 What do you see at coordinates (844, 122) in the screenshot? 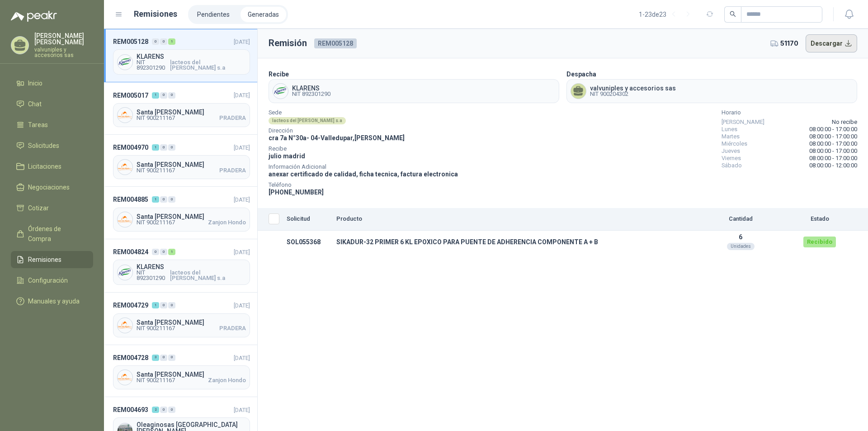
I see `span: No recibe` at bounding box center [844, 122].